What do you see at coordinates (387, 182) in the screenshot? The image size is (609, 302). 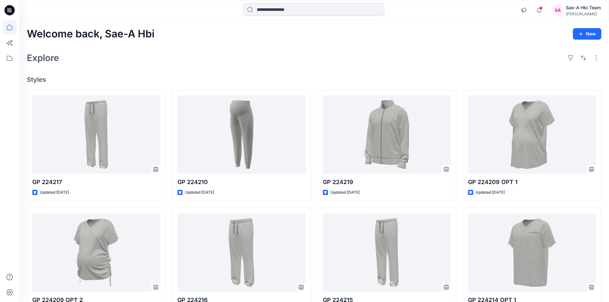 I see `p: GP 224219` at bounding box center [387, 182].